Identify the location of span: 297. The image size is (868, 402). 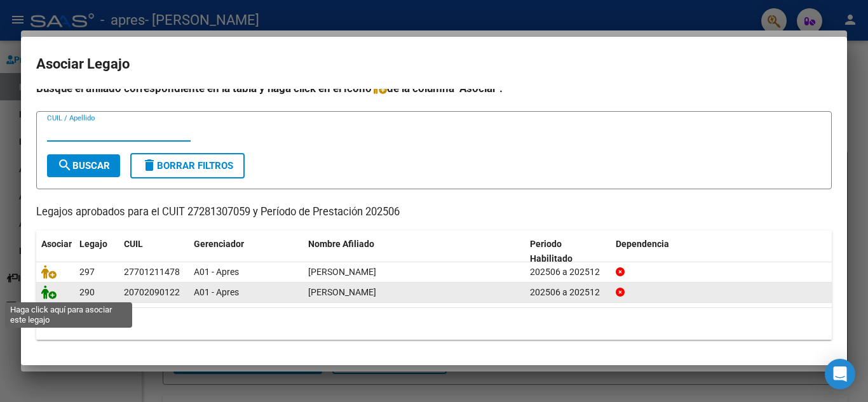
(87, 272).